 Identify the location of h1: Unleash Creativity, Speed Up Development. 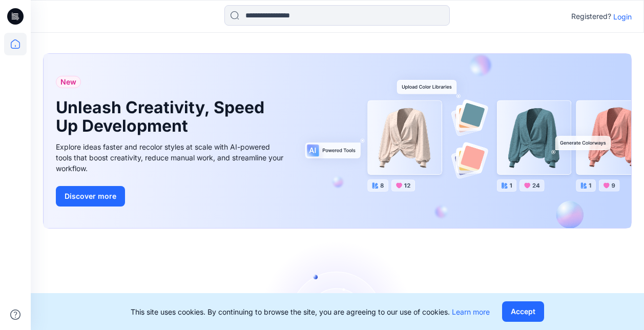
(163, 117).